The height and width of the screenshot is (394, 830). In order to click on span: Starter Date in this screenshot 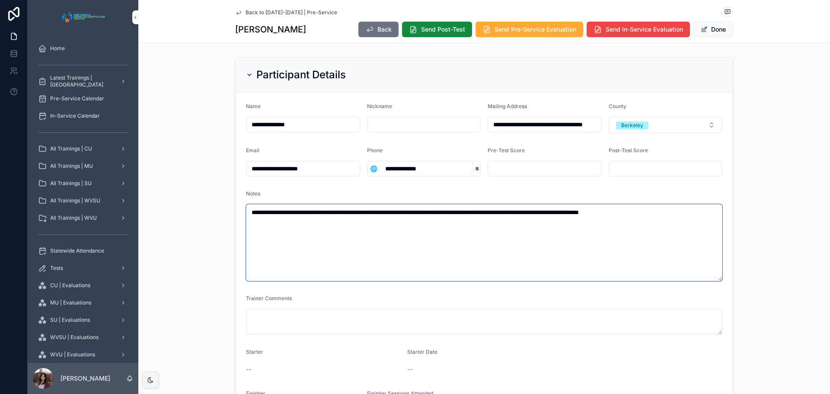, I will do `click(422, 351)`.